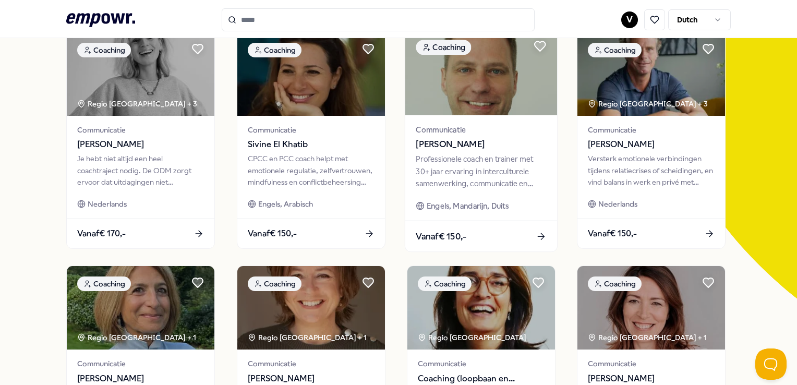 This screenshot has height=385, width=797. Describe the element at coordinates (468, 206) in the screenshot. I see `span: Engels, Mandarijn, Duits` at that location.